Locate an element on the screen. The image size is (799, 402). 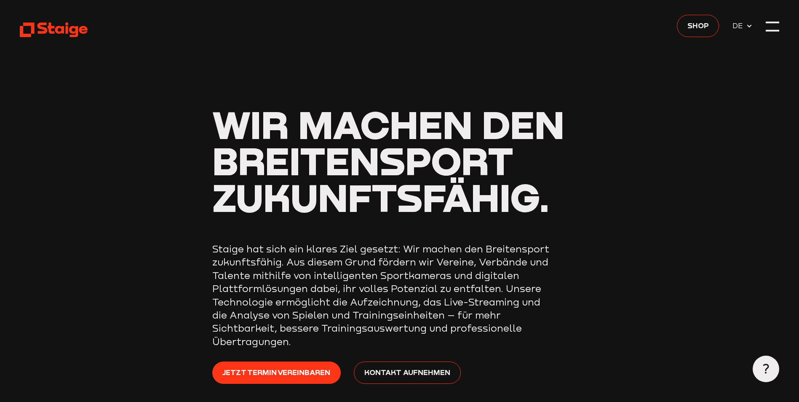
a: Shop is located at coordinates (698, 26).